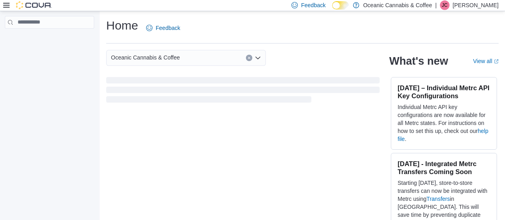  What do you see at coordinates (258, 58) in the screenshot?
I see `button: Open list of options` at bounding box center [258, 58].